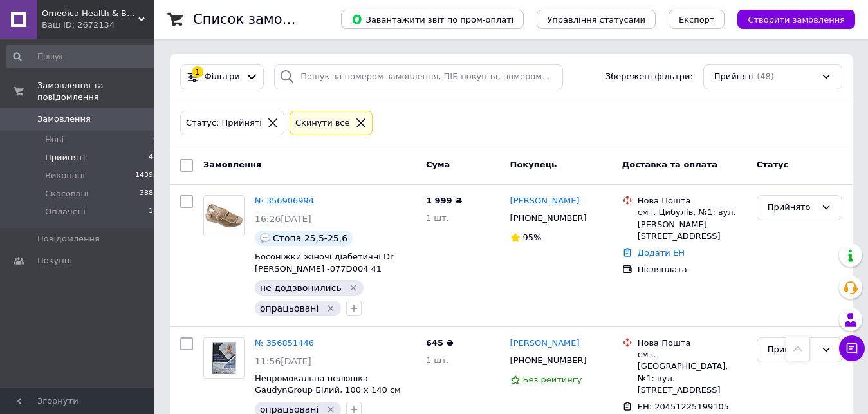 The height and width of the screenshot is (414, 868). What do you see at coordinates (534, 165) in the screenshot?
I see `span: Покупець` at bounding box center [534, 165].